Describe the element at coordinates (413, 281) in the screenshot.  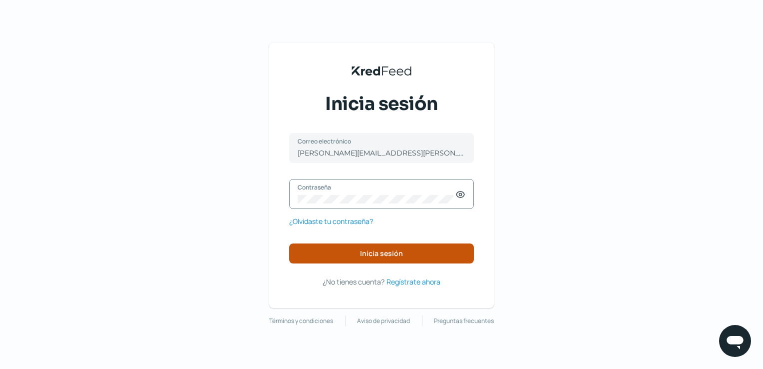
I see `span: Regístrate ahora` at that location.